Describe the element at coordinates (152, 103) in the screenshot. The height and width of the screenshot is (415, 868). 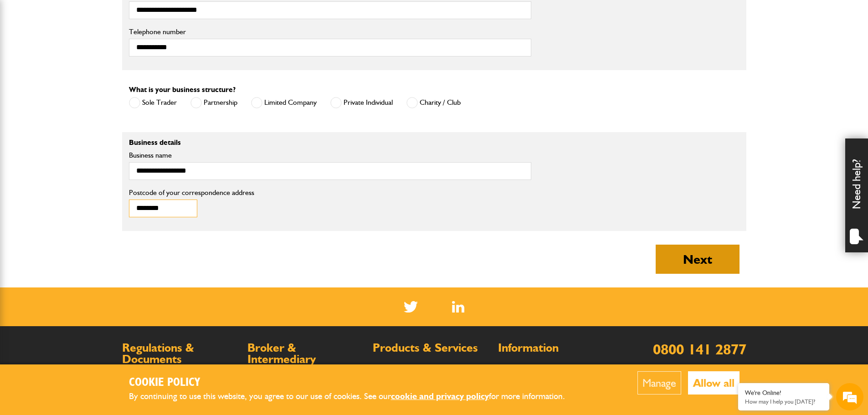
I see `label: Sole Trader` at that location.